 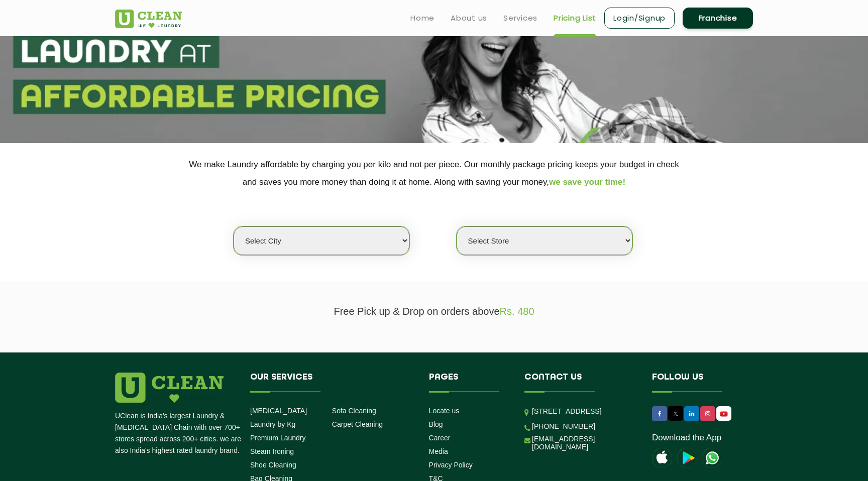 What do you see at coordinates (332, 383) in the screenshot?
I see `h4: Our Services` at bounding box center [332, 383].